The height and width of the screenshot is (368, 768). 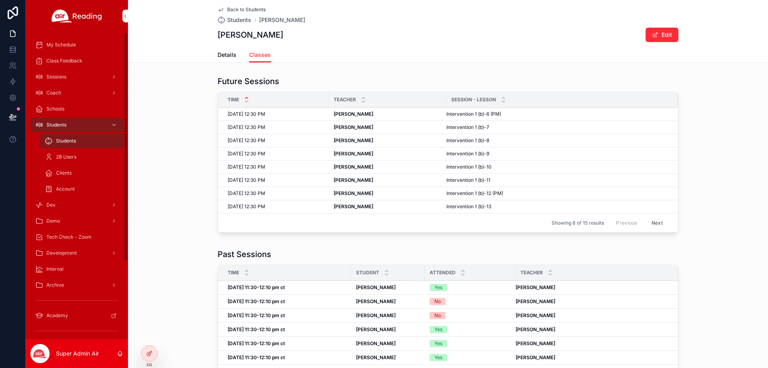 What do you see at coordinates (61, 45) in the screenshot?
I see `span: My Schedule` at bounding box center [61, 45].